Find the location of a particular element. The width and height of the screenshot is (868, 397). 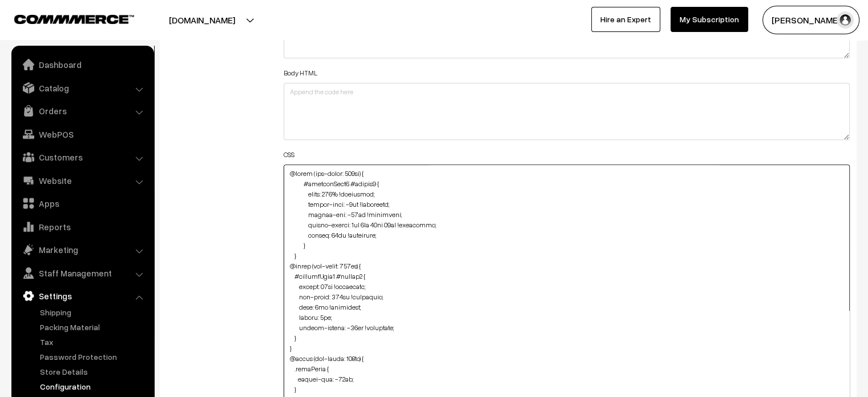

a: My Subscription is located at coordinates (710, 20).